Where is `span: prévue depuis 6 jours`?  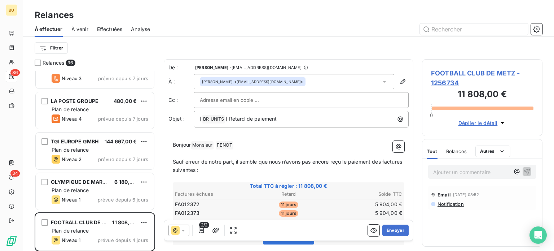
span: prévue depuis 6 jours is located at coordinates (123, 199).